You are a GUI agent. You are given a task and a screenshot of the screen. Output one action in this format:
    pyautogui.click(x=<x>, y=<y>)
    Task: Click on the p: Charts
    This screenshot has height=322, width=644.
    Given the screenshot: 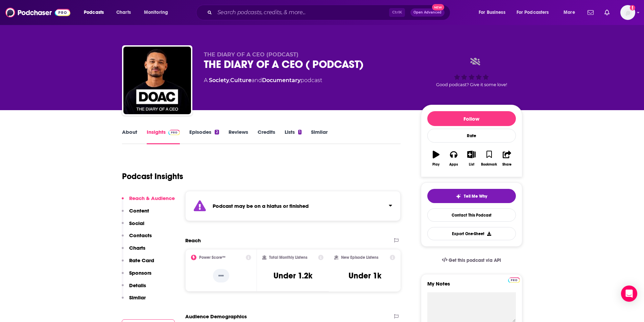 What is the action you would take?
    pyautogui.click(x=137, y=248)
    